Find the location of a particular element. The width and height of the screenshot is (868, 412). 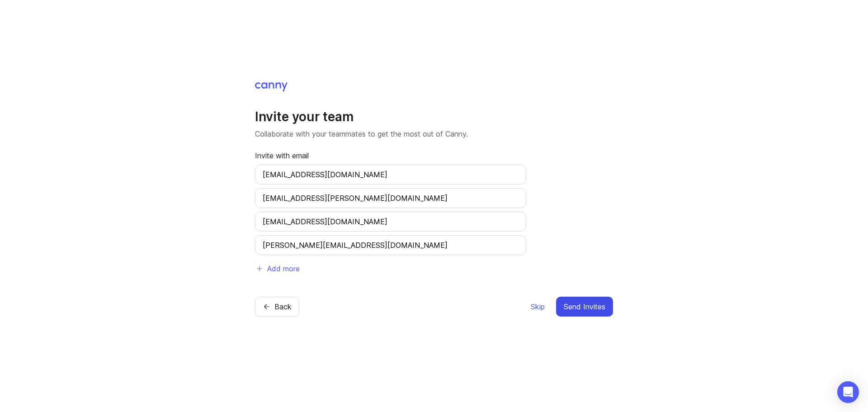

button: Send Invites is located at coordinates (584, 307).